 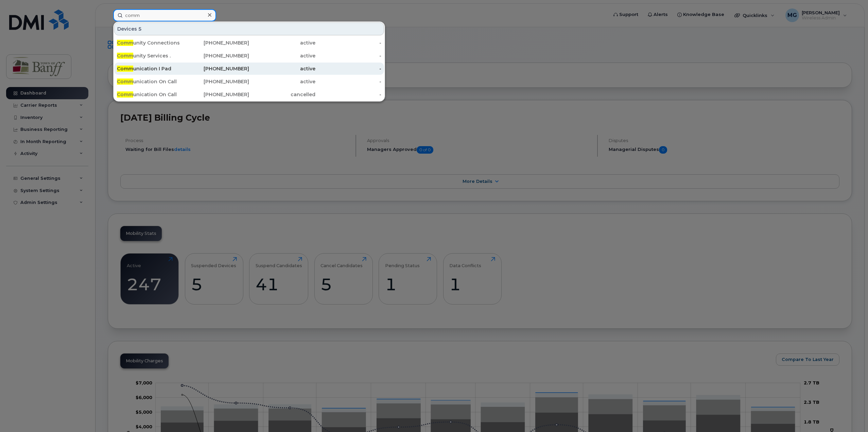 What do you see at coordinates (282, 95) in the screenshot?
I see `div: cancelled` at bounding box center [282, 95].